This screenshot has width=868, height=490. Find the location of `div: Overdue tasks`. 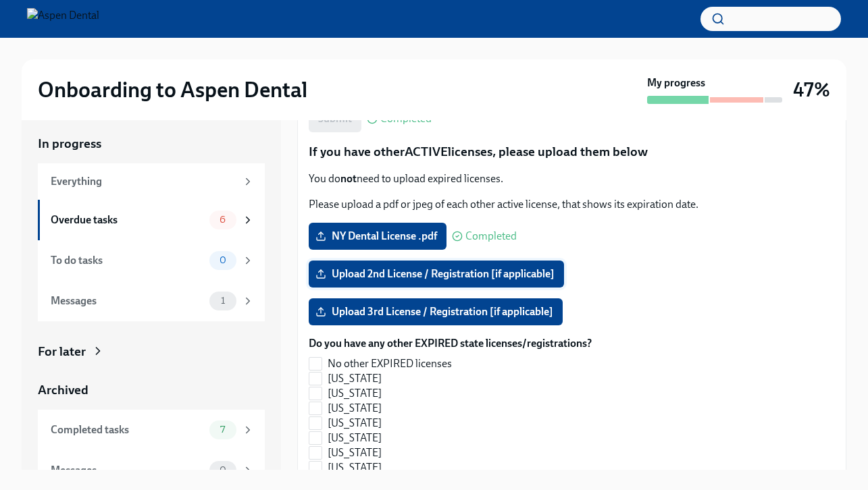

div: Overdue tasks is located at coordinates (127, 220).